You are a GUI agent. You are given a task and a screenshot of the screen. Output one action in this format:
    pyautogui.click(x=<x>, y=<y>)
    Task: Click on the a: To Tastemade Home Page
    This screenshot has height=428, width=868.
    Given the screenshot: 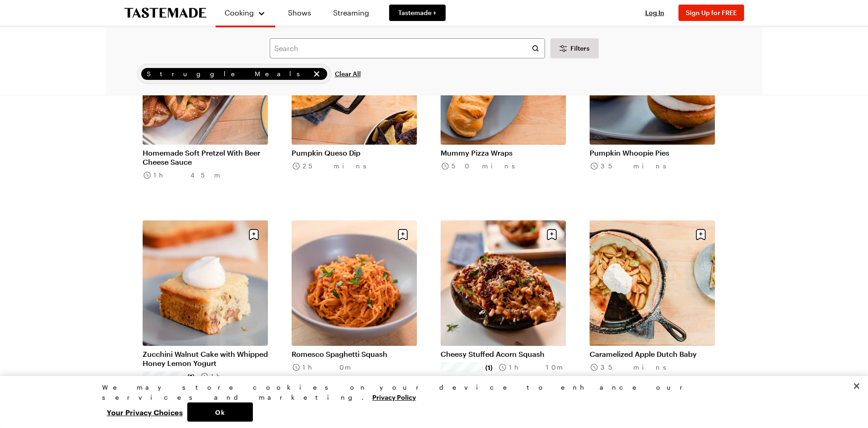 What is the action you would take?
    pyautogui.click(x=166, y=13)
    